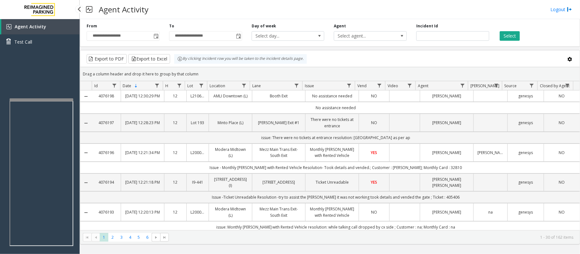 The height and width of the screenshot is (254, 580). Describe the element at coordinates (374, 152) in the screenshot. I see `a: YES` at that location.